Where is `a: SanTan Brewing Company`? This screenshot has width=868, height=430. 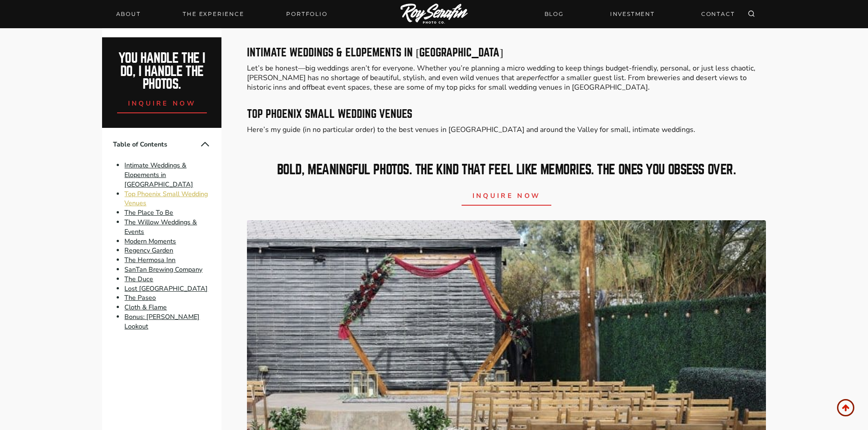
a: SanTan Brewing Company is located at coordinates (163, 269).